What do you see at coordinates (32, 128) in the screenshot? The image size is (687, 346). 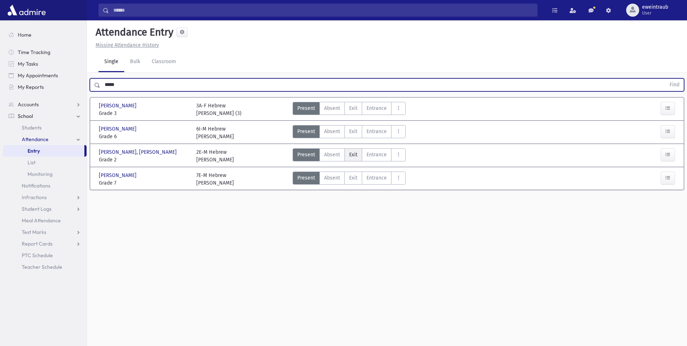 I see `span: Students` at bounding box center [32, 128].